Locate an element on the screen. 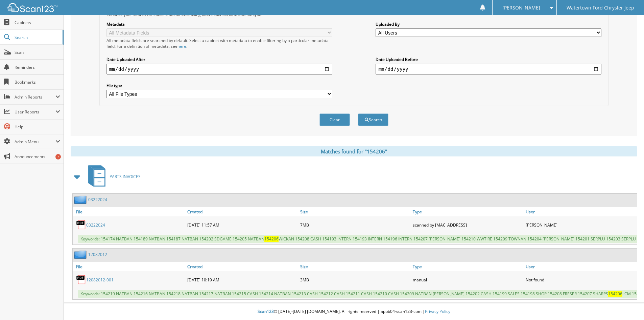 This screenshot has height=320, width=644. label: Date Uploaded After is located at coordinates (219, 59).